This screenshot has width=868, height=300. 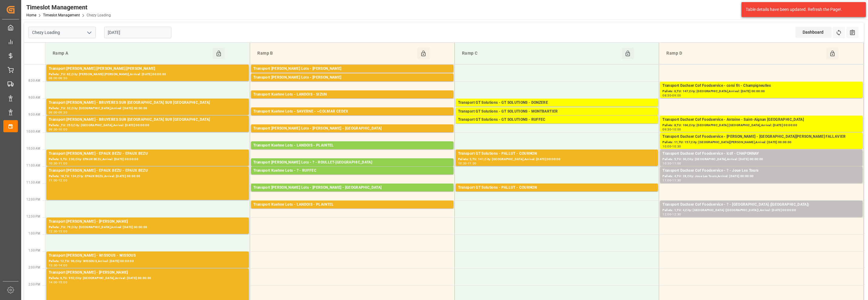 I want to click on div: Transport Kuehne Lots - SAVERNE - ~COLMAR CEDEX, so click(x=352, y=111).